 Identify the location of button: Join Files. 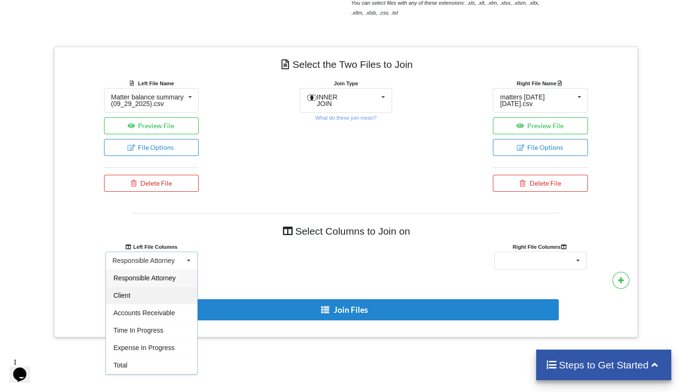
(345, 309).